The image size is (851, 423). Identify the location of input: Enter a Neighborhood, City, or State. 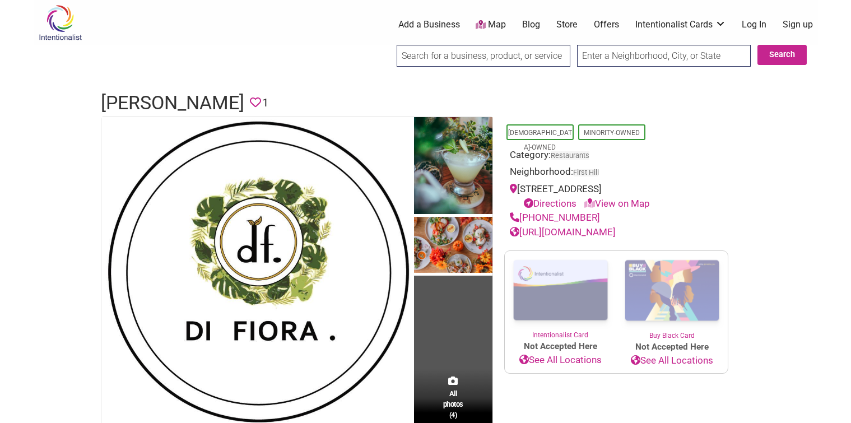
(664, 55).